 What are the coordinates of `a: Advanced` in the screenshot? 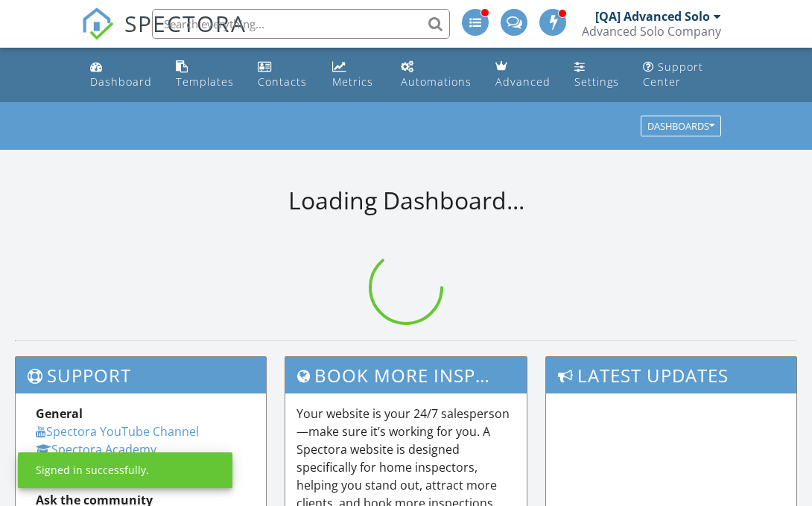 It's located at (523, 74).